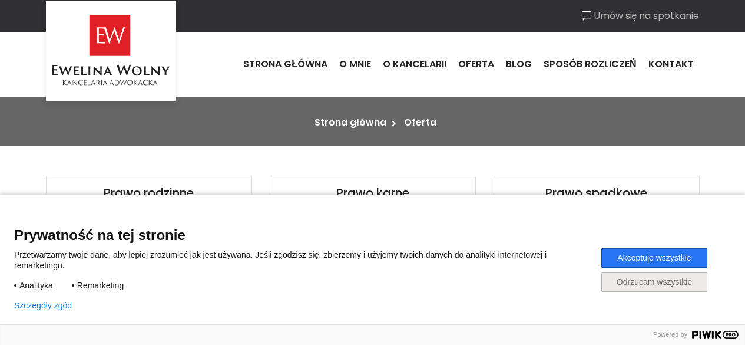 Image resolution: width=745 pixels, height=345 pixels. I want to click on button: Szczegóły zgód, so click(43, 305).